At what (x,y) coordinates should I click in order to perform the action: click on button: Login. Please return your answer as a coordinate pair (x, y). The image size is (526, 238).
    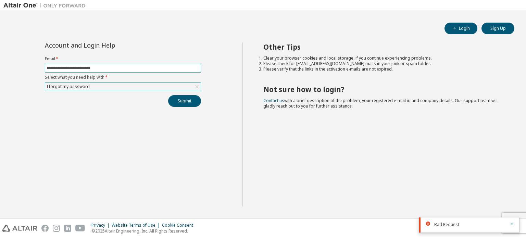
    Looking at the image, I should click on (461, 28).